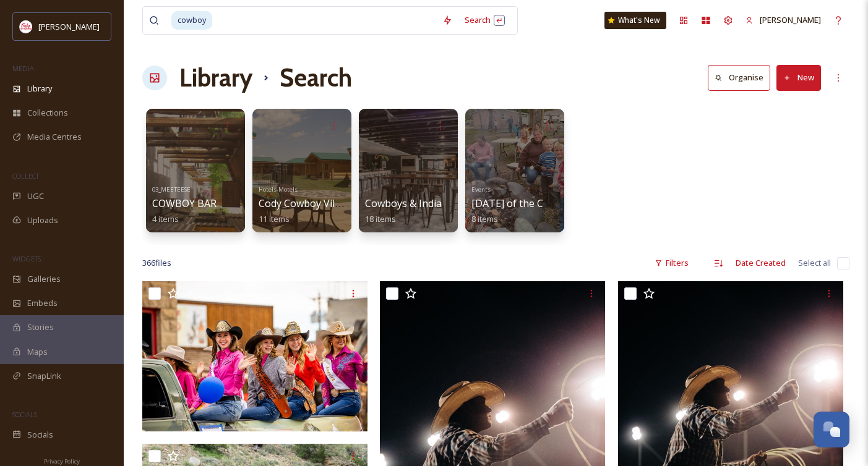 The width and height of the screenshot is (868, 466). I want to click on span: Events, so click(481, 189).